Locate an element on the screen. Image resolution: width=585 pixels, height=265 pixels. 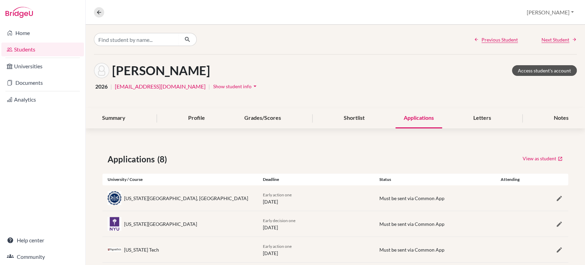
span: Show student info is located at coordinates (232, 86).